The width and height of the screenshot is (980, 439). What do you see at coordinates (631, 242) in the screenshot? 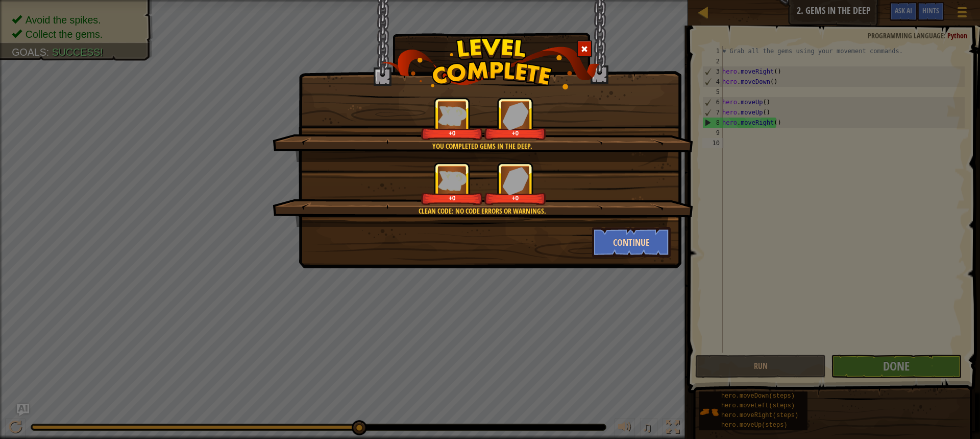
I see `button: Continue` at bounding box center [631, 242].